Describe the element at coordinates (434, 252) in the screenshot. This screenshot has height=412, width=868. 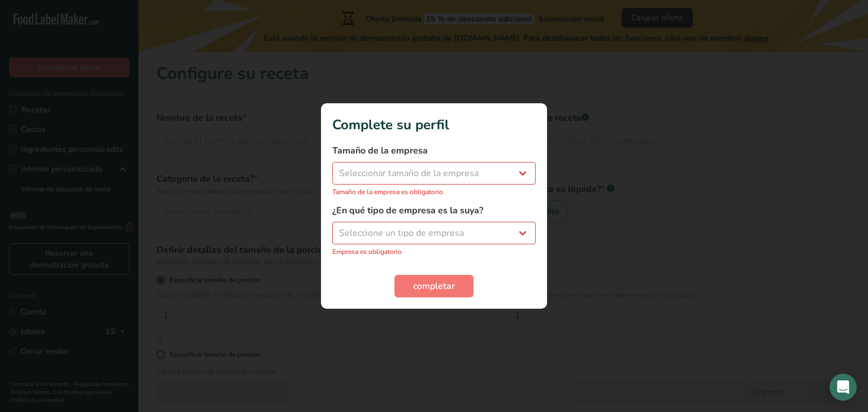
I see `p: Empresa es obligatorio` at that location.